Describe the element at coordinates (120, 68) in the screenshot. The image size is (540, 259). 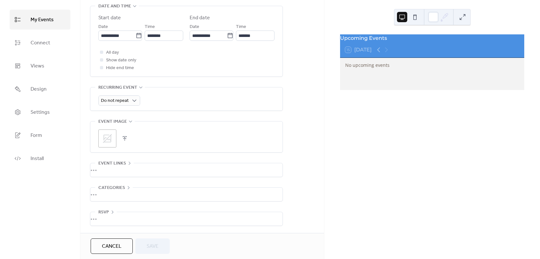
I see `span: Hide end time` at that location.